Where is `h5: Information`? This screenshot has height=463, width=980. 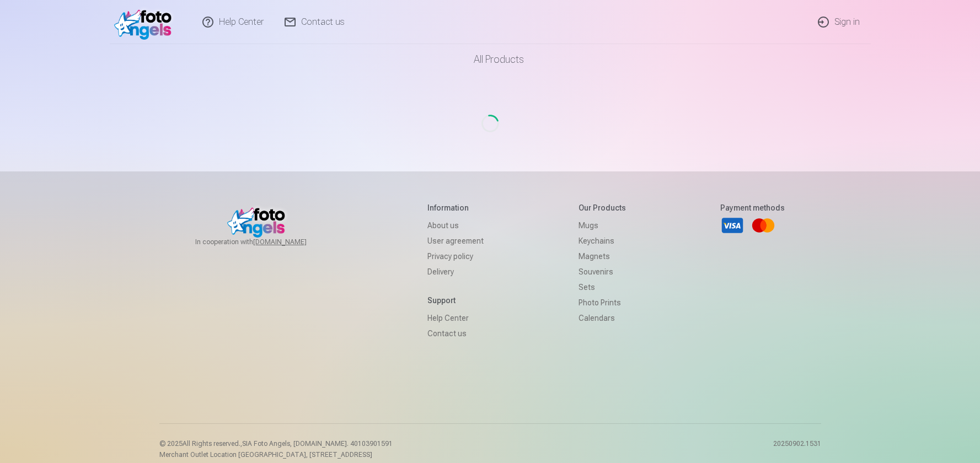 h5: Information is located at coordinates (455, 208).